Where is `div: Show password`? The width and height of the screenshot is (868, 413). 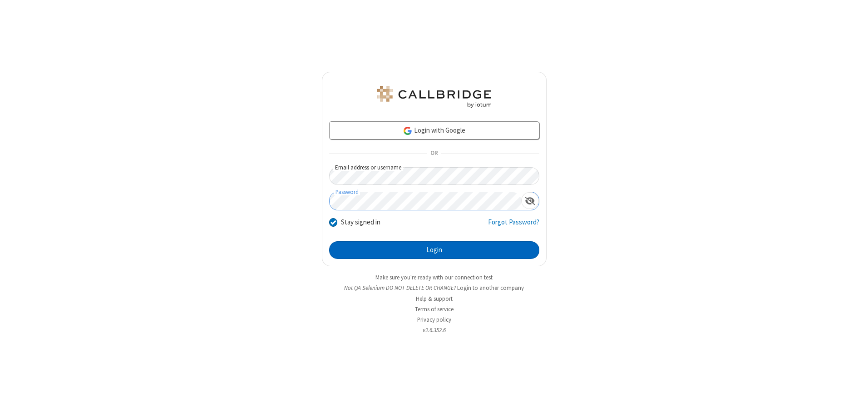 div: Show password is located at coordinates (529, 201).